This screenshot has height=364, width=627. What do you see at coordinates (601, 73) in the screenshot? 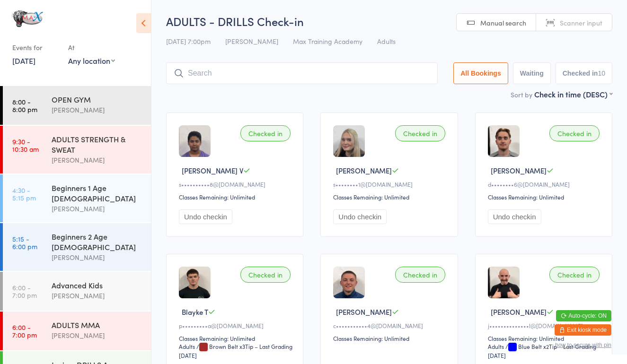
I see `div: 10` at bounding box center [601, 73].